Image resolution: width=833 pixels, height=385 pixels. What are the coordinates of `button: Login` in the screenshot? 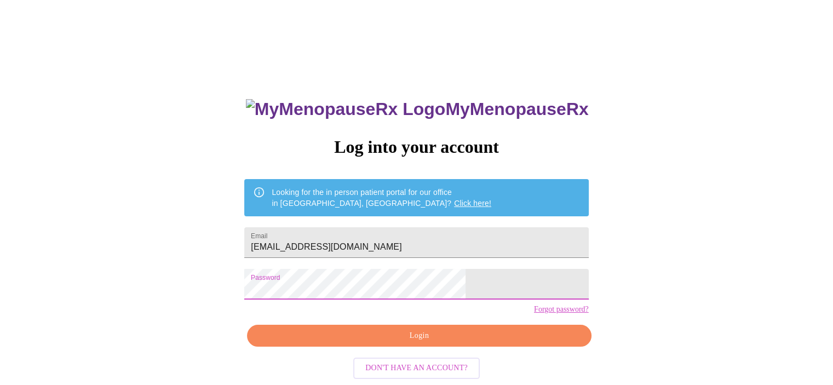 It's located at (419, 336).